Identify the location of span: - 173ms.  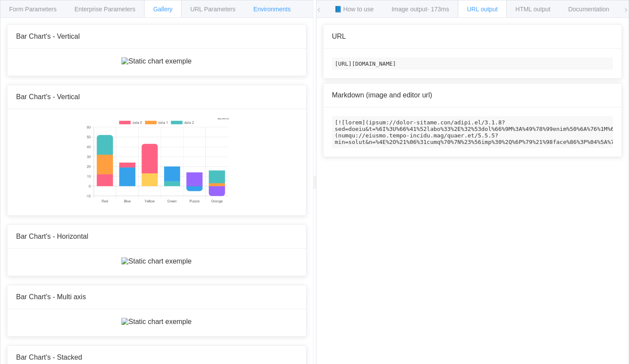
(438, 9).